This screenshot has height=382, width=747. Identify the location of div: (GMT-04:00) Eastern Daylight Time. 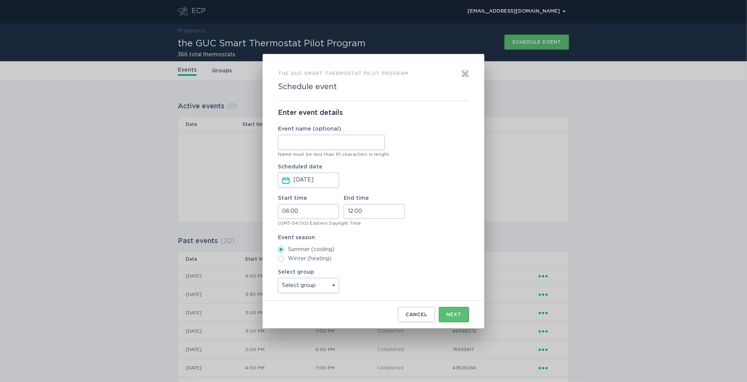
(374, 223).